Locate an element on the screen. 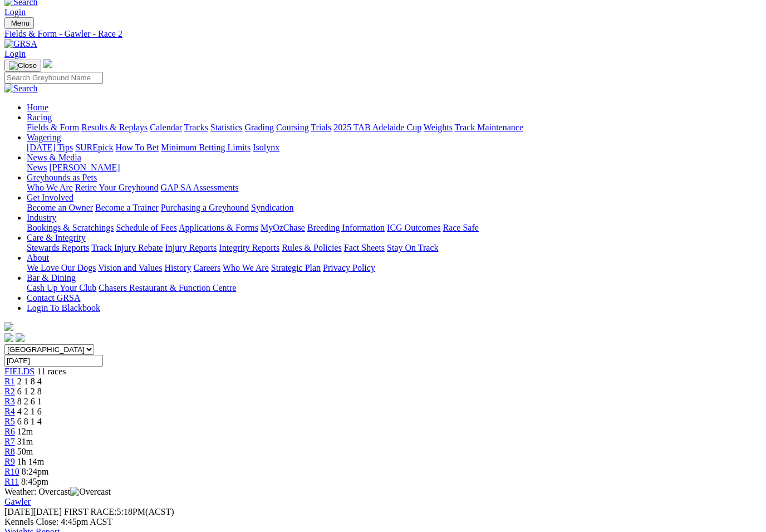  a: Login is located at coordinates (15, 53).